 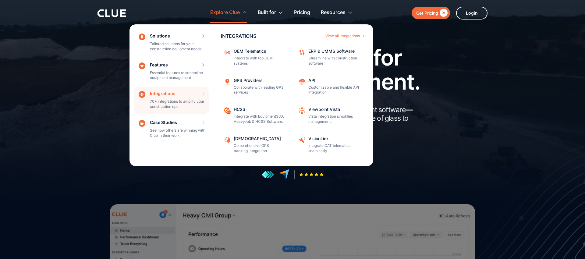 I want to click on div: Get Pricing, so click(x=427, y=13).